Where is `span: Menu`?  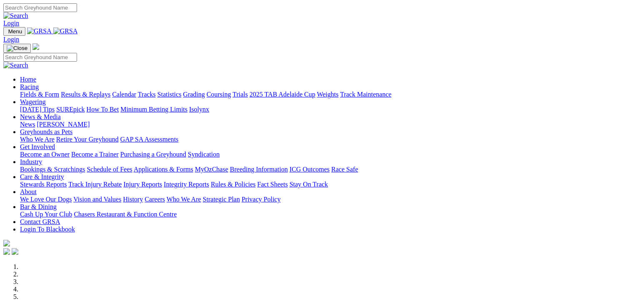 span: Menu is located at coordinates (15, 31).